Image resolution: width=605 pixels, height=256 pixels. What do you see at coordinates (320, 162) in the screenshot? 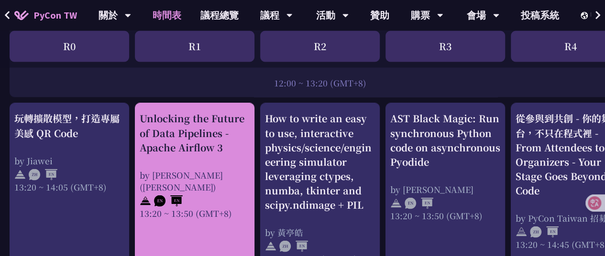
I see `div: How to write an easy to use, interactive physics/science/engineering simulator leveraging ctypes,...` at bounding box center [320, 162].